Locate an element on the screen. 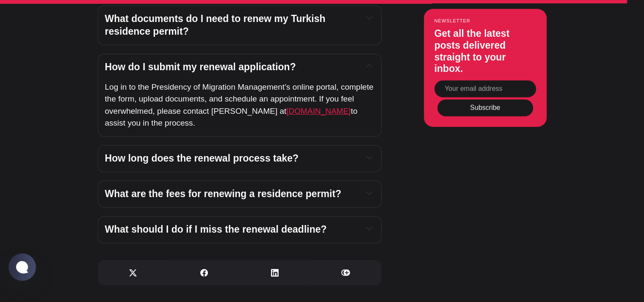 The height and width of the screenshot is (302, 644). small: Newsletter is located at coordinates (485, 21).